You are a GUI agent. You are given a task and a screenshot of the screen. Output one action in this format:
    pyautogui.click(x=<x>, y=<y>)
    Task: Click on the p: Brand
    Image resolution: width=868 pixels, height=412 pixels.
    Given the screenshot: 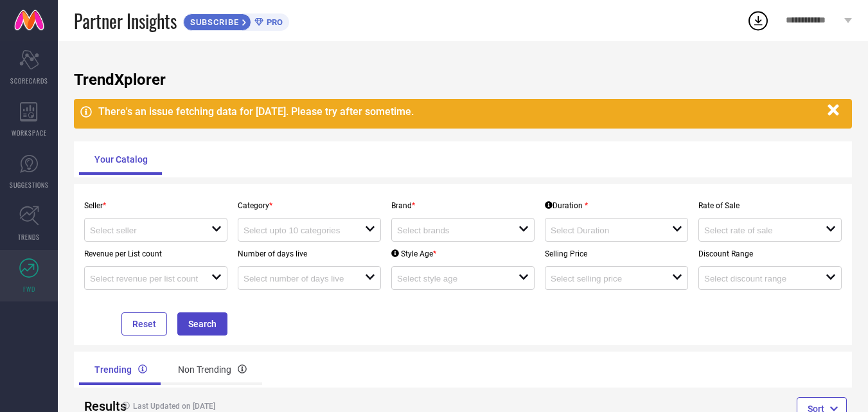 What is the action you would take?
    pyautogui.click(x=463, y=206)
    